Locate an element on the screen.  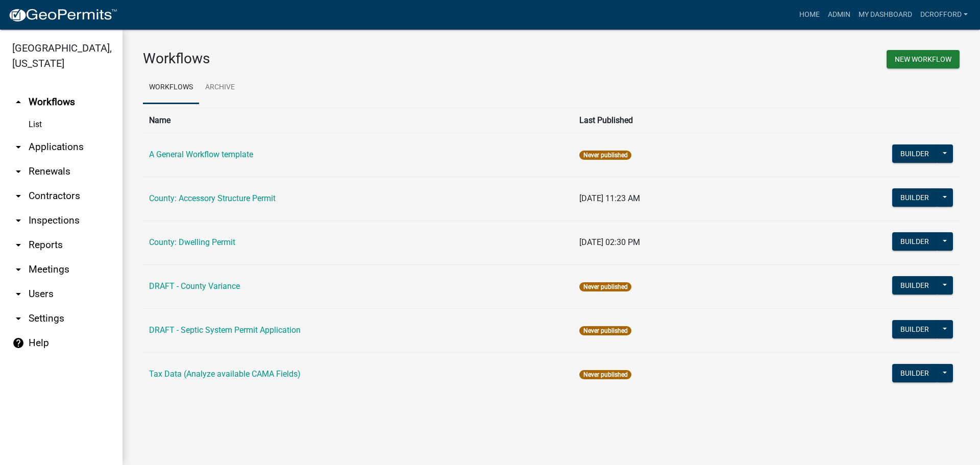
a: DRAFT - County Variance is located at coordinates (195, 286).